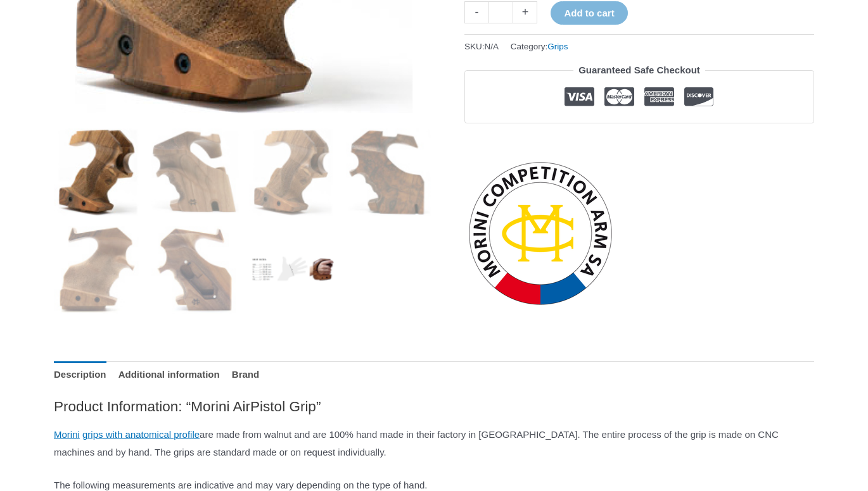 This screenshot has width=868, height=491. I want to click on legend: Guaranteed Safe Checkout, so click(639, 71).